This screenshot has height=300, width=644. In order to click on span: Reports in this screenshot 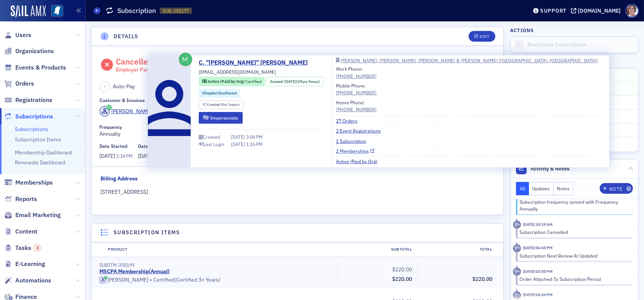, I will do `click(26, 199)`.